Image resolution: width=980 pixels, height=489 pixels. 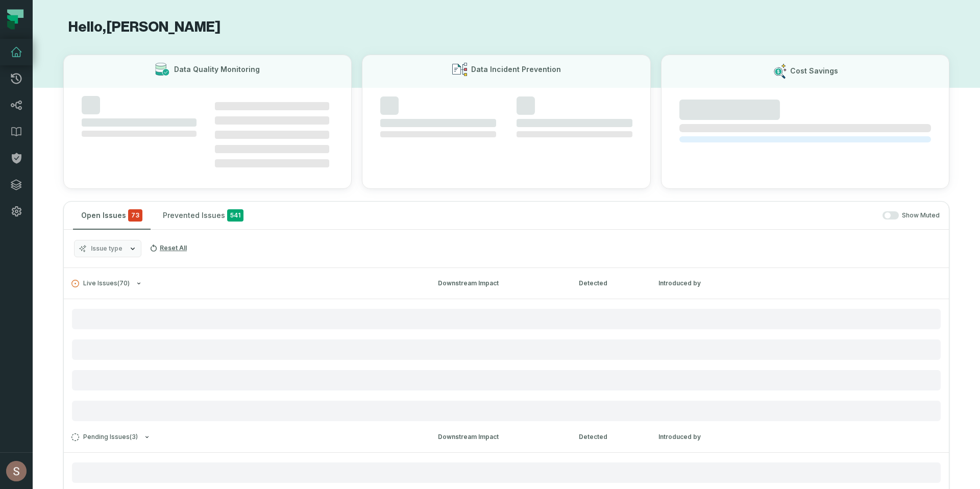 I want to click on img: avatar of Shay Gafniel, so click(x=16, y=471).